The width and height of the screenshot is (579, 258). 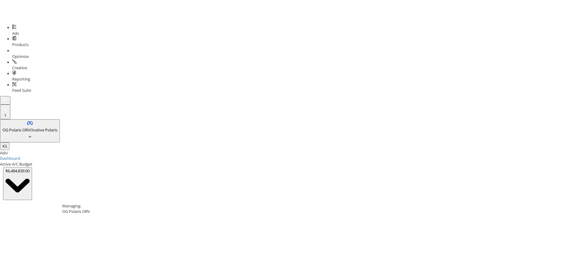 I want to click on span: OG Polaris ORV, so click(x=16, y=130).